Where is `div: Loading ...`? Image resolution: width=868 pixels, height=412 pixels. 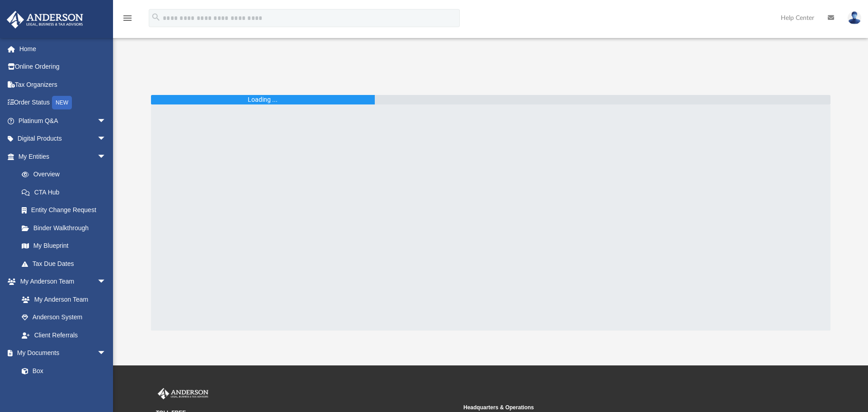 div: Loading ... is located at coordinates (263, 100).